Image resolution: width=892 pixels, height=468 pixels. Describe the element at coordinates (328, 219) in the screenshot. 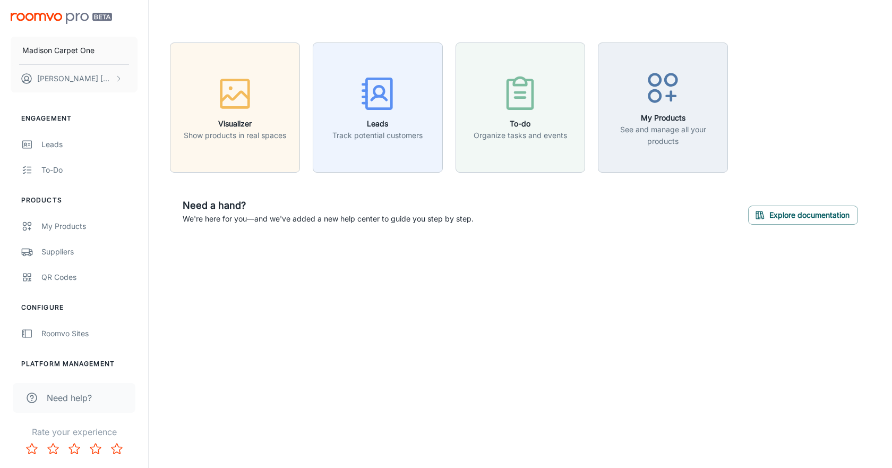

I see `p: We're here for you—and we've added a new help center to guide you step by step.` at that location.